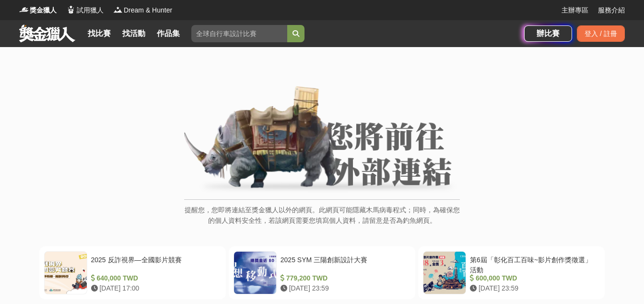 The height and width of the screenshot is (304, 644). What do you see at coordinates (90, 10) in the screenshot?
I see `span: 試用獵人` at bounding box center [90, 10].